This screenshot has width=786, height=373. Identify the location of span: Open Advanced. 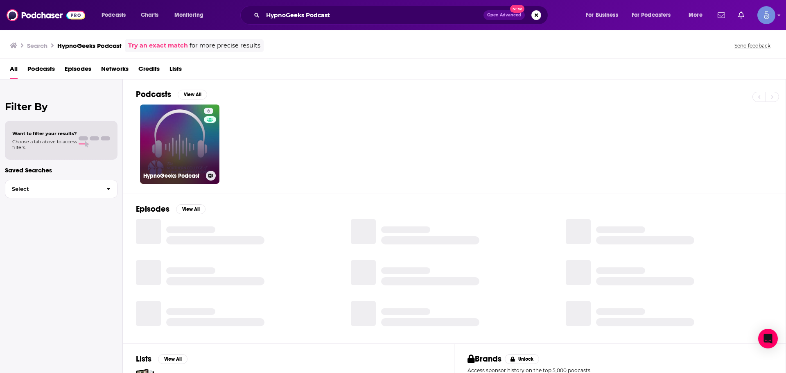
(504, 15).